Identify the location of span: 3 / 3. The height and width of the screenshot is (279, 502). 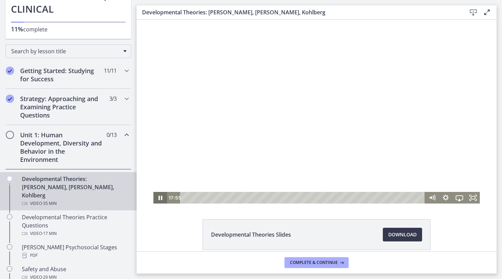
(113, 99).